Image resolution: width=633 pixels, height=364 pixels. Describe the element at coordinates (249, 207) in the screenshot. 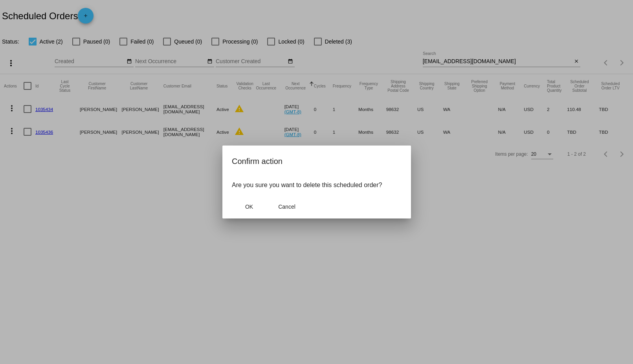

I see `span: OK` at that location.